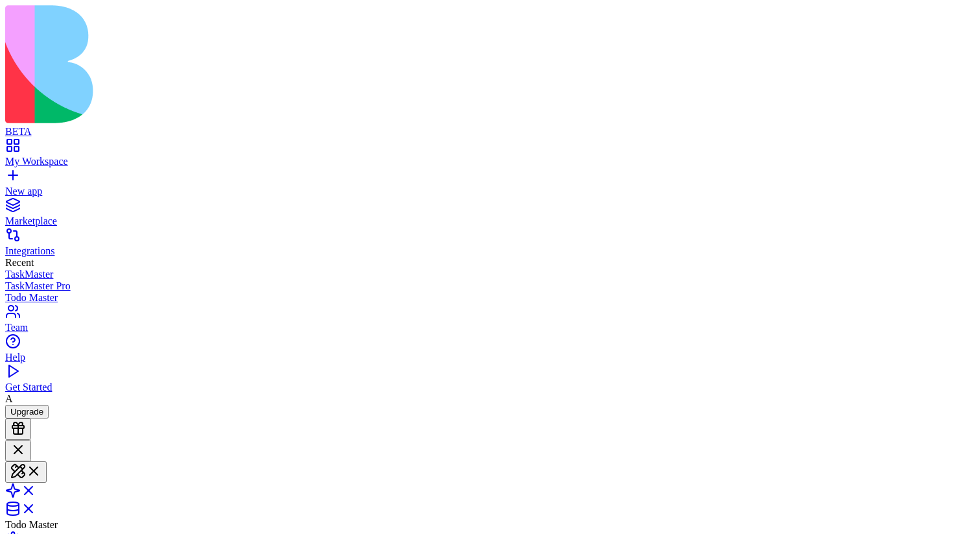 This screenshot has width=980, height=534. What do you see at coordinates (490, 186) in the screenshot?
I see `a: New app` at bounding box center [490, 186].